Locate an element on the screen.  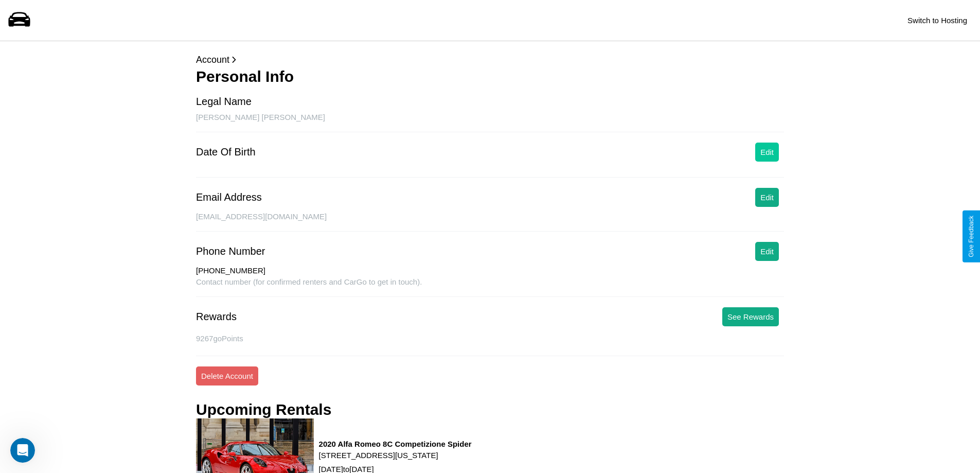
div: Date Of Birth is located at coordinates (226, 152).